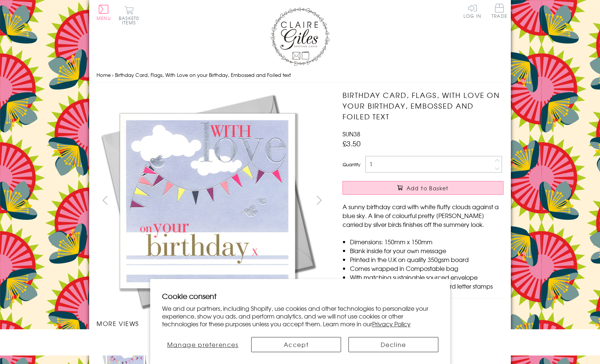 The height and width of the screenshot is (364, 600). Describe the element at coordinates (428, 188) in the screenshot. I see `span: Add to Basket` at that location.